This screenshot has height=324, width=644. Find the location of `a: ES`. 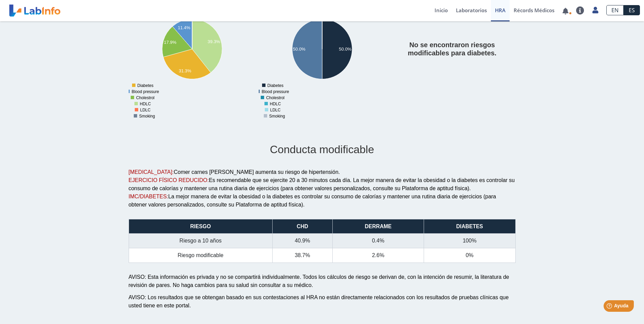

a: ES is located at coordinates (632, 10).